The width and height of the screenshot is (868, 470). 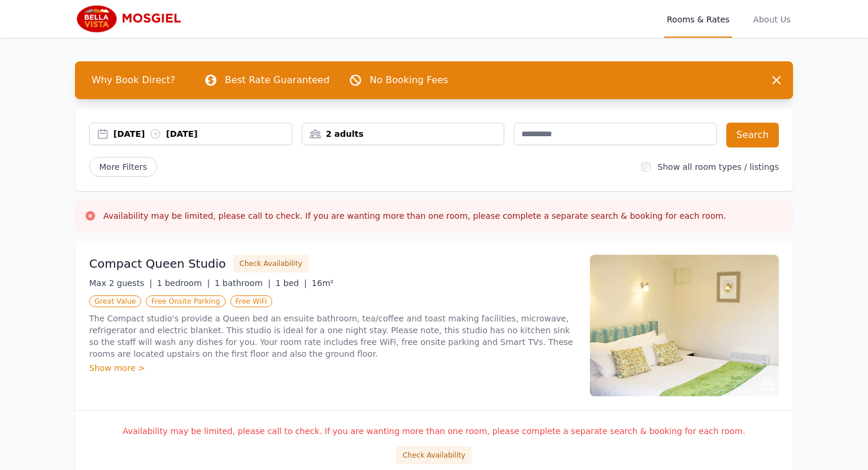 What do you see at coordinates (123, 167) in the screenshot?
I see `span: More Filters` at bounding box center [123, 167].